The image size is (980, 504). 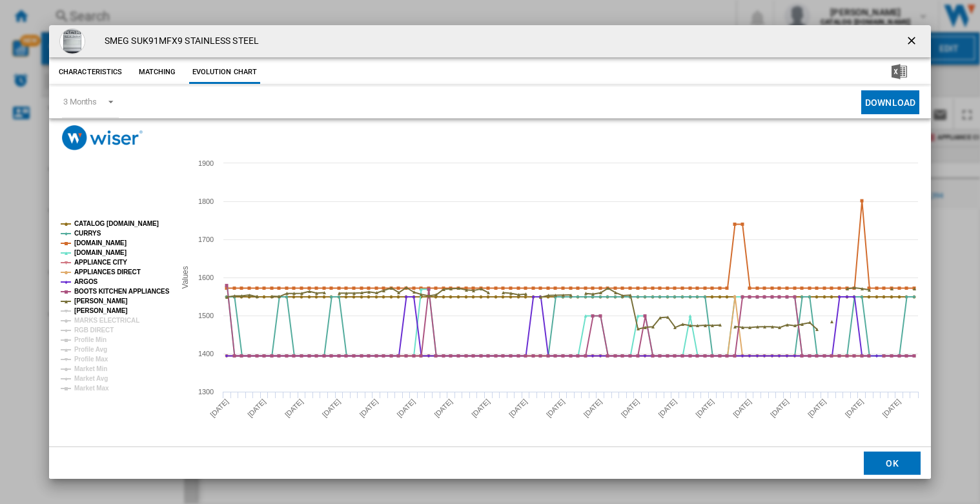 What do you see at coordinates (893, 462) in the screenshot?
I see `button: OK` at bounding box center [893, 462].